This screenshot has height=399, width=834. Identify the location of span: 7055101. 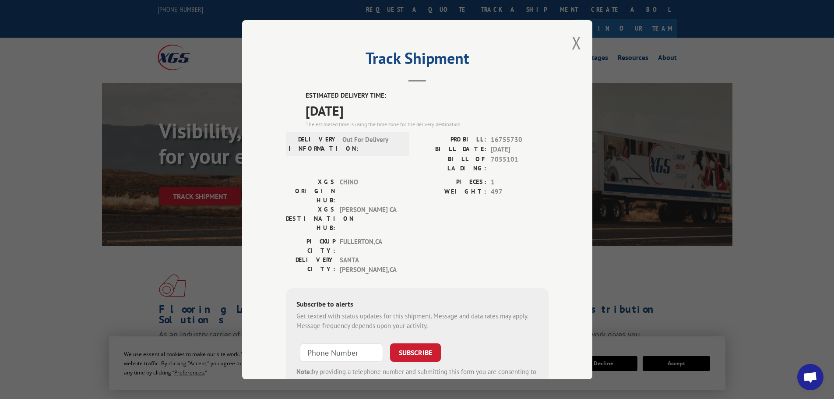
(520, 163).